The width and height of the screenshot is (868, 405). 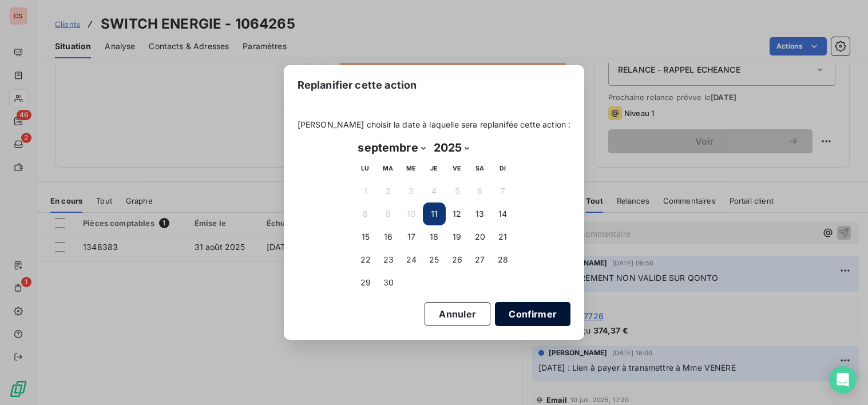 I want to click on button: 2, so click(x=389, y=191).